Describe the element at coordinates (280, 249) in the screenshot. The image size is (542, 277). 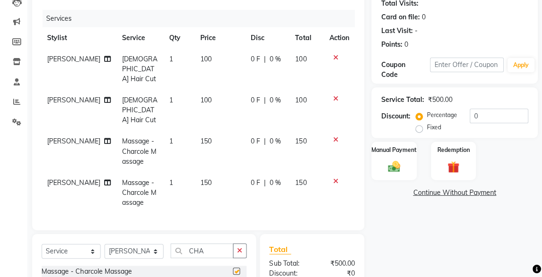
I see `span: Total` at that location.